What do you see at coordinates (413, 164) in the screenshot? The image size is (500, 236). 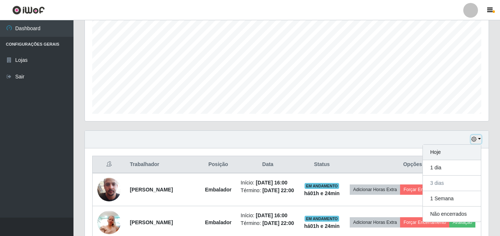 I see `th: Opções` at bounding box center [413, 164].